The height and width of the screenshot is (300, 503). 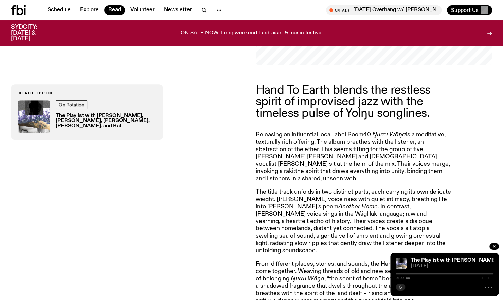 I want to click on span: Support Us, so click(x=464, y=10).